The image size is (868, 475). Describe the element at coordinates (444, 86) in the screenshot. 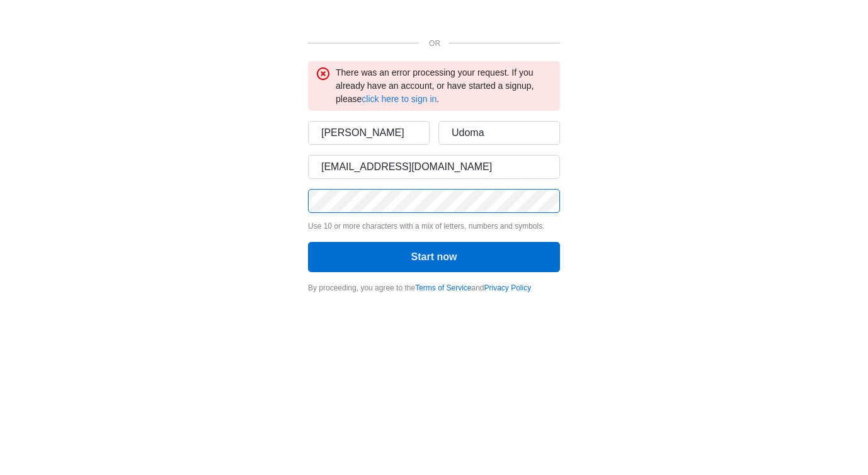

I see `div: There was an error processing your request. If you already have an account, or have started a sig...` at that location.